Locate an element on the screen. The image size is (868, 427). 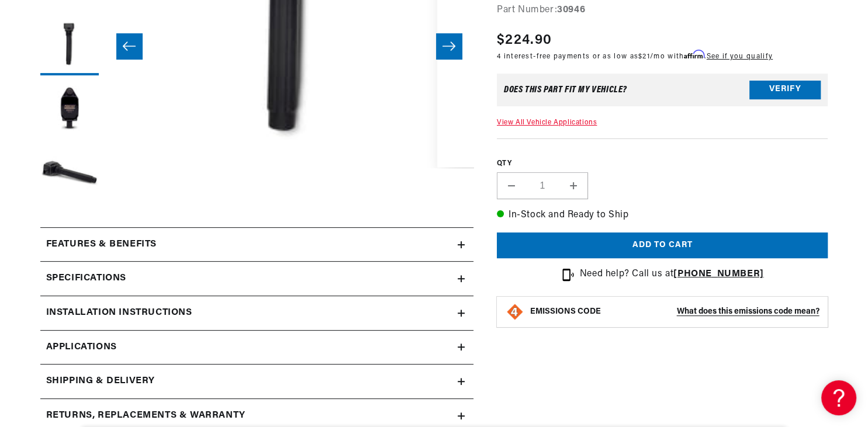
img: Emissions code is located at coordinates (515, 312).